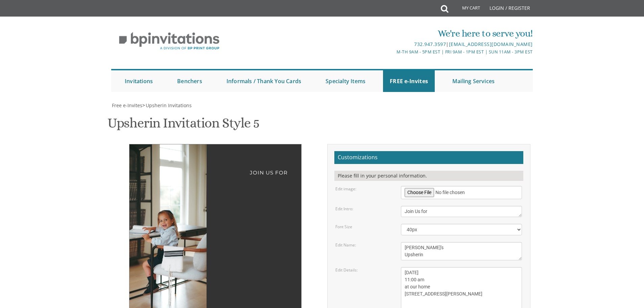  Describe the element at coordinates (346, 245) in the screenshot. I see `label: Edit Name:` at that location.